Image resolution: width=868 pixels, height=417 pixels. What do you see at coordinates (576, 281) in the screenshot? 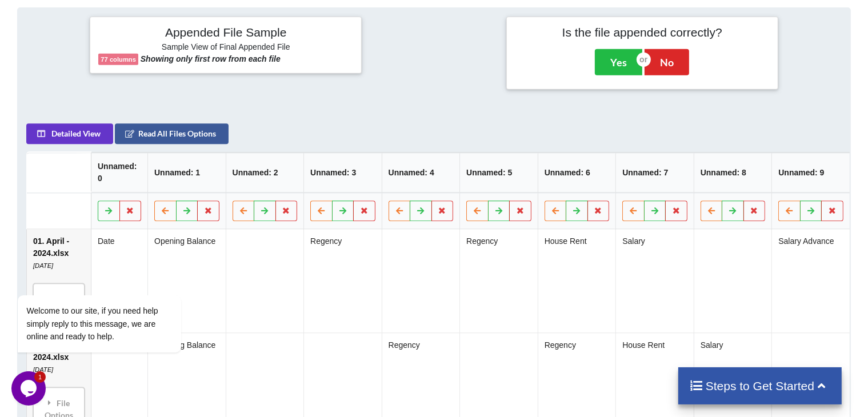
I see `td: House Rent` at bounding box center [576, 281].